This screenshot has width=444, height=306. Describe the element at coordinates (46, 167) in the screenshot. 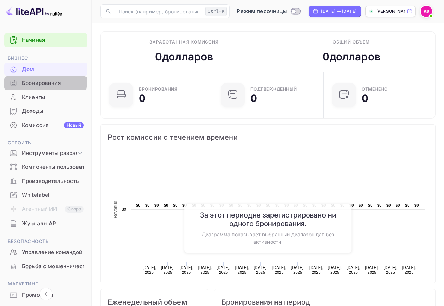

I see `div: Компоненты пользовательского интерфейса` at that location.